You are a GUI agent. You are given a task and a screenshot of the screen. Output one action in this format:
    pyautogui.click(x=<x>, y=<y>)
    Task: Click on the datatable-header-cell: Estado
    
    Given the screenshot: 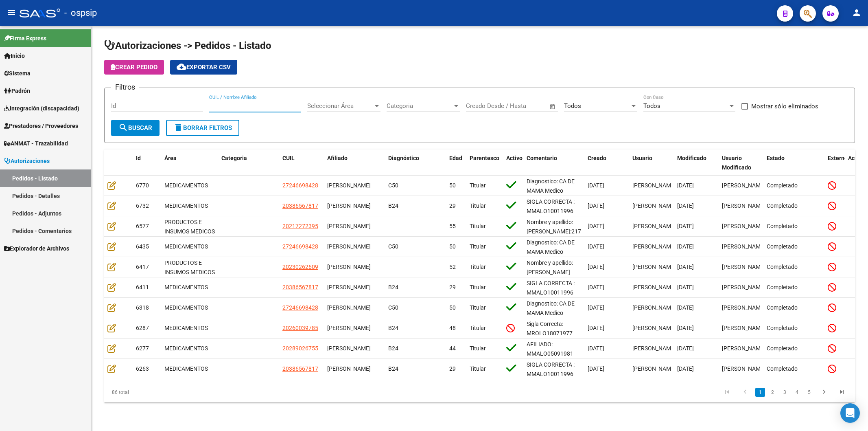 What is the action you would take?
    pyautogui.click(x=794, y=163)
    